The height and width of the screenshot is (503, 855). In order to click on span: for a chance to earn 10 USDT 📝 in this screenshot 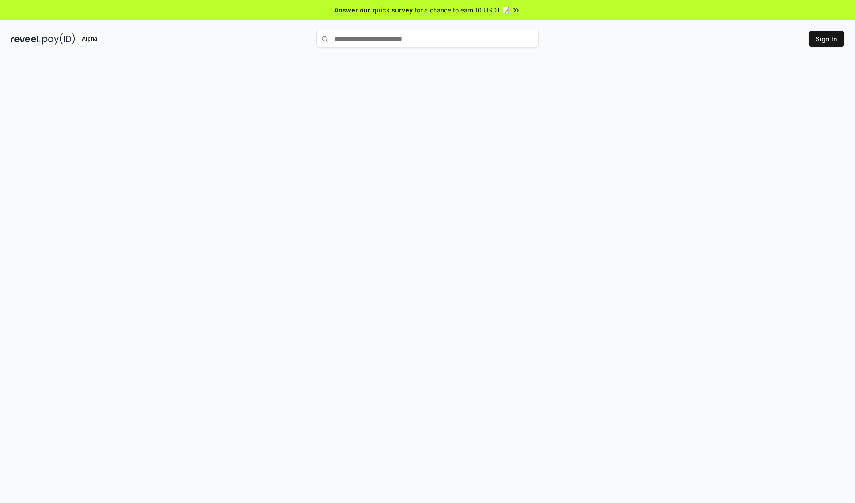, I will do `click(462, 10)`.